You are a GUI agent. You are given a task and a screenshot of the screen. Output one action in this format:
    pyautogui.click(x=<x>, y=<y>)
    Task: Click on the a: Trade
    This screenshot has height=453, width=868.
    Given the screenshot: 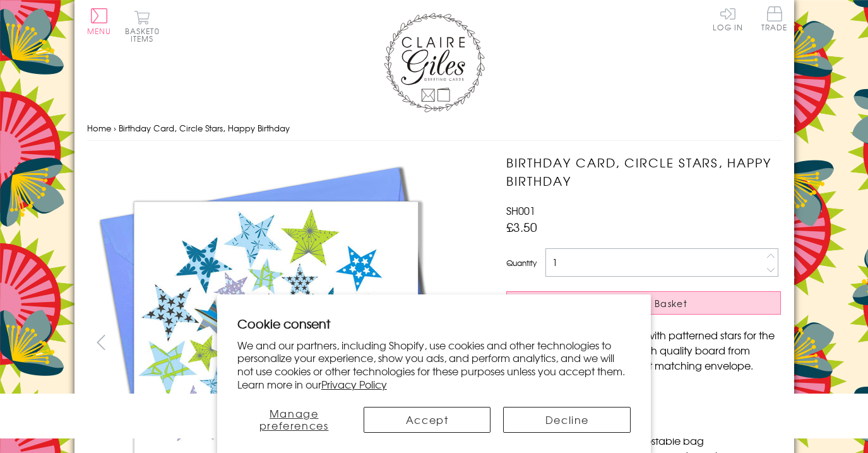 What is the action you would take?
    pyautogui.click(x=775, y=20)
    